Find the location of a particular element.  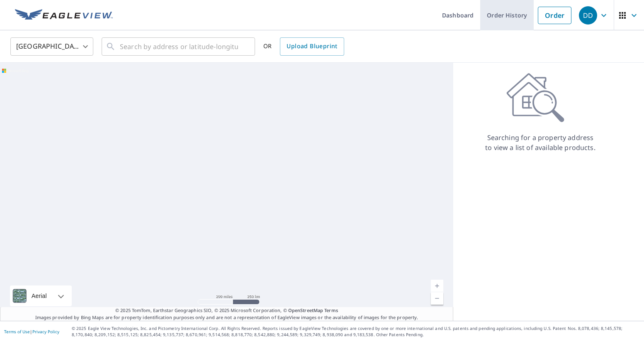

p: Searching for a property address to view a list of available products. is located at coordinates (541, 142).